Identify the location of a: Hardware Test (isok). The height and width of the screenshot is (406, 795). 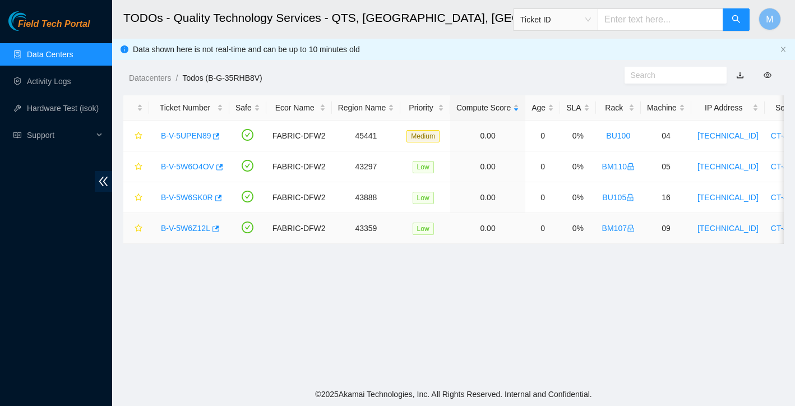
(63, 108).